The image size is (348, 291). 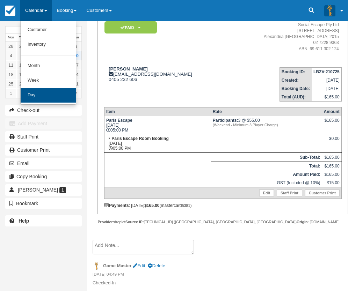 What do you see at coordinates (22, 46) in the screenshot?
I see `a: 29` at bounding box center [22, 46].